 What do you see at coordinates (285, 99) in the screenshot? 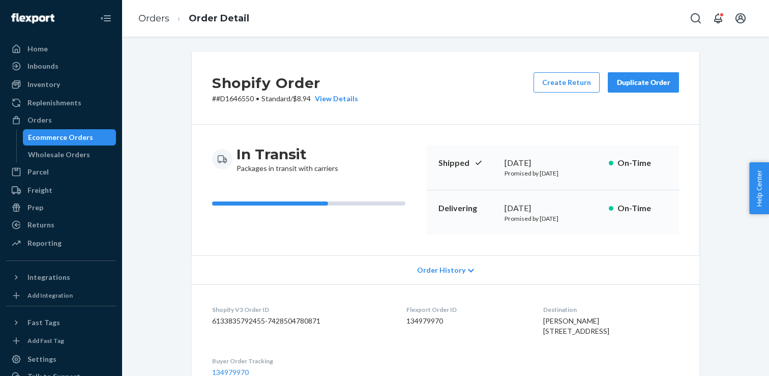
I see `p: # #D1646550 / $8.94` at bounding box center [285, 99].